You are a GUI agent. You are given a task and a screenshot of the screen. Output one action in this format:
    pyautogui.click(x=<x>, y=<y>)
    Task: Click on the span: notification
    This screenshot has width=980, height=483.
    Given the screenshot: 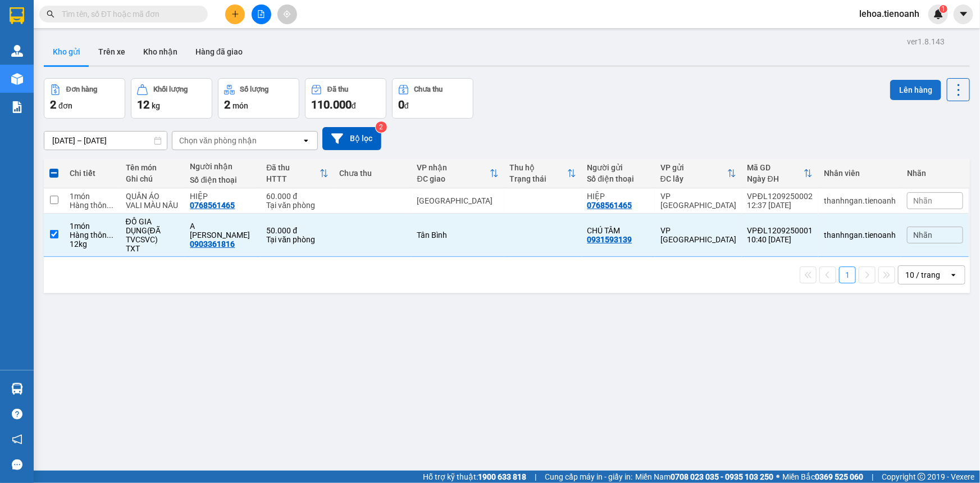 What is the action you would take?
    pyautogui.click(x=17, y=439)
    